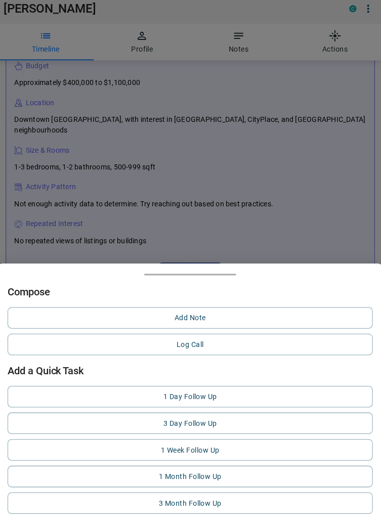 The height and width of the screenshot is (524, 381). What do you see at coordinates (190, 320) in the screenshot?
I see `button: Add Note` at bounding box center [190, 320].